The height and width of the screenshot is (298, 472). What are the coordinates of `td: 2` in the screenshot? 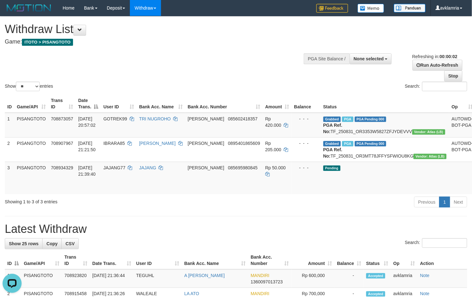 It's located at (10, 149).